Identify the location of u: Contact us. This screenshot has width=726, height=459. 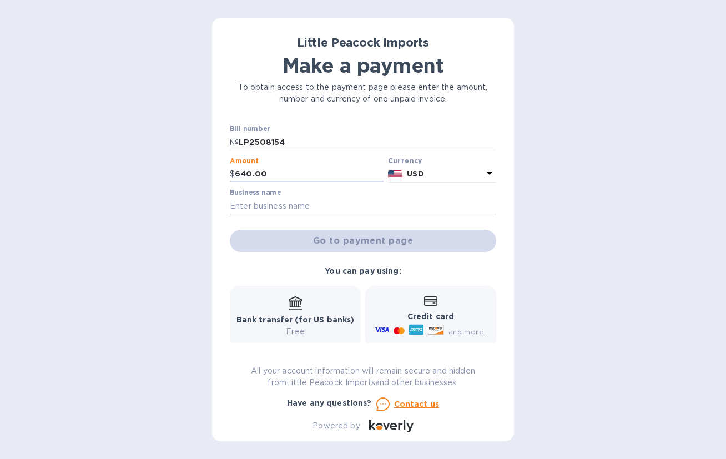
(417, 404).